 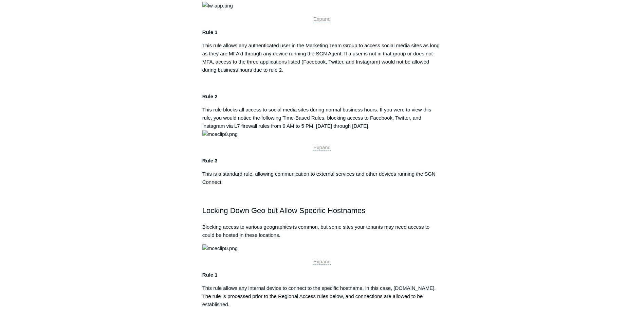 What do you see at coordinates (322, 296) in the screenshot?
I see `p: This rule allows any internal device to connect to the specific hostname, in this case, [DOMAIN_N...` at bounding box center [322, 296].